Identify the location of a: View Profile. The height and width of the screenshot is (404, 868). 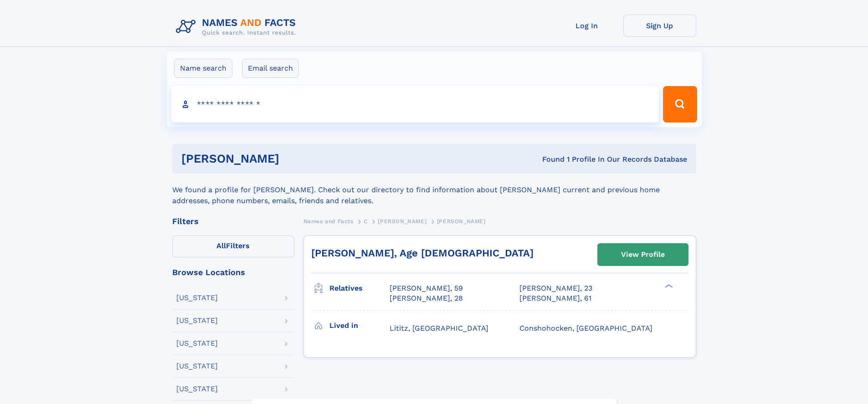
(643, 255).